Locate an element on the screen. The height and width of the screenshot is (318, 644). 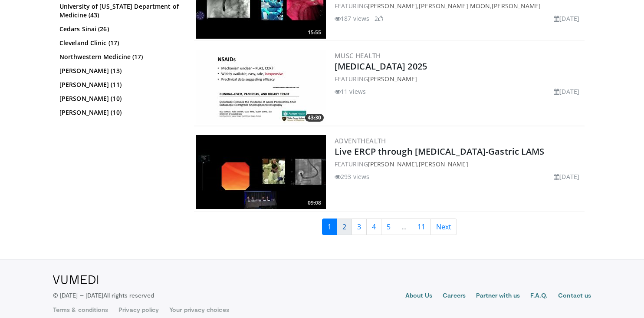
a: Cedars Sinai (26) is located at coordinates (119, 29).